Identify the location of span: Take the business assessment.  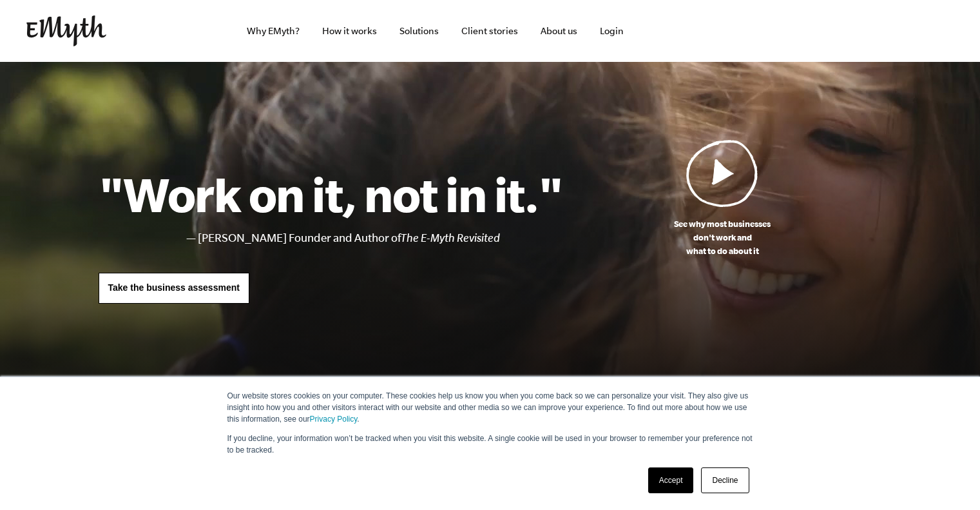
(174, 288).